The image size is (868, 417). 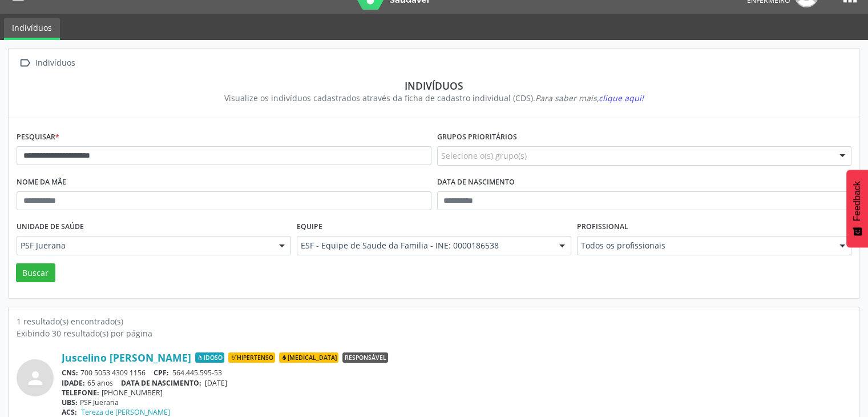 I want to click on div: Visualize os indivíduos cadastrados através da ficha de cadastro individual (CDS)., so click(x=434, y=98).